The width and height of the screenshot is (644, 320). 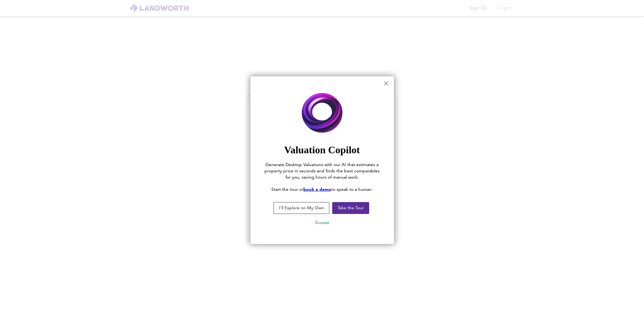 What do you see at coordinates (351, 208) in the screenshot?
I see `button: Take the Tour` at bounding box center [351, 208].